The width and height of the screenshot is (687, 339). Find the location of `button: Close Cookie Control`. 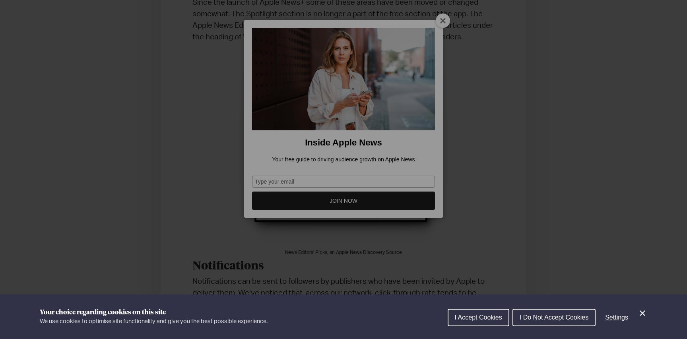

button: Close Cookie Control is located at coordinates (643, 313).